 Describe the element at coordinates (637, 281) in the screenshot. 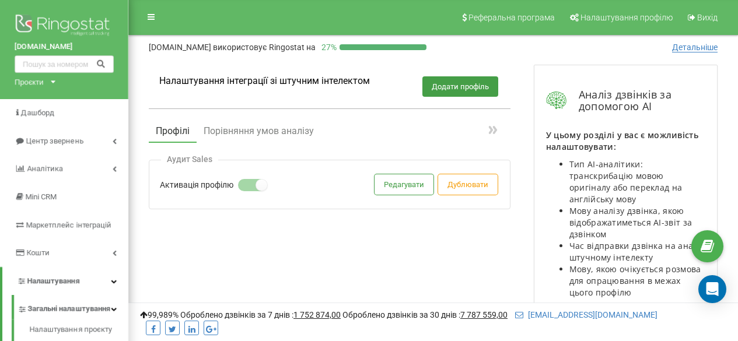

I see `li: Мову, якою очікується розмова для опрацювання в межах цього профілю` at that location.